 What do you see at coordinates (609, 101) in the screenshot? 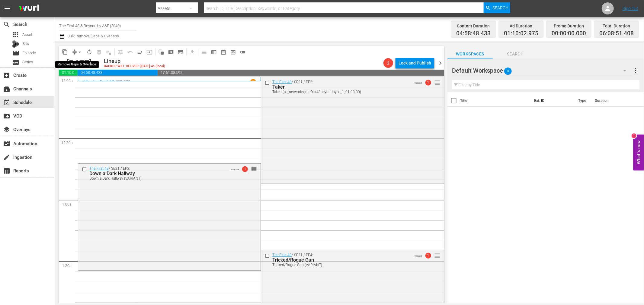
I see `th: Duration` at bounding box center [609, 101].